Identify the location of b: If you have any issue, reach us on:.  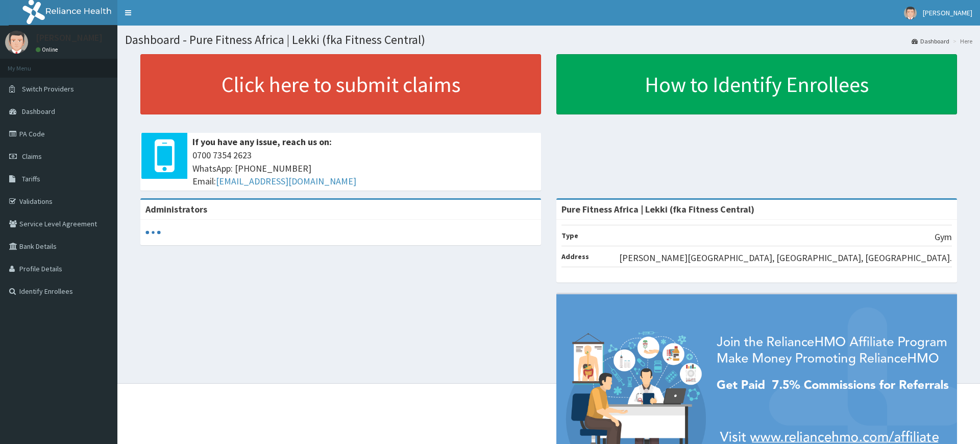
(262, 141).